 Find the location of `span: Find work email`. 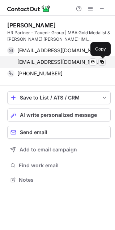

span: Find work email is located at coordinates (63, 165).